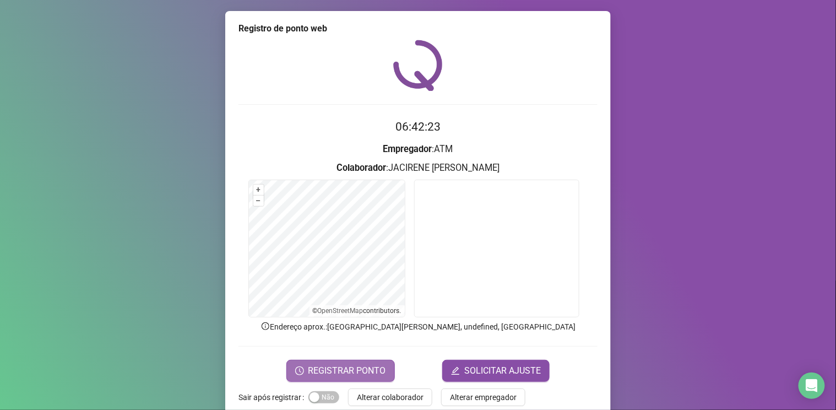 Image resolution: width=836 pixels, height=410 pixels. What do you see at coordinates (266, 326) in the screenshot?
I see `span: info-circle` at bounding box center [266, 326].